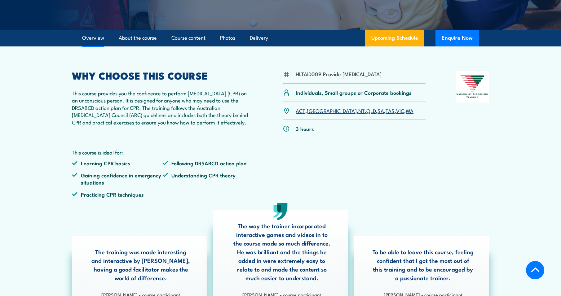 This screenshot has height=296, width=561. I want to click on a: WA, so click(409, 111).